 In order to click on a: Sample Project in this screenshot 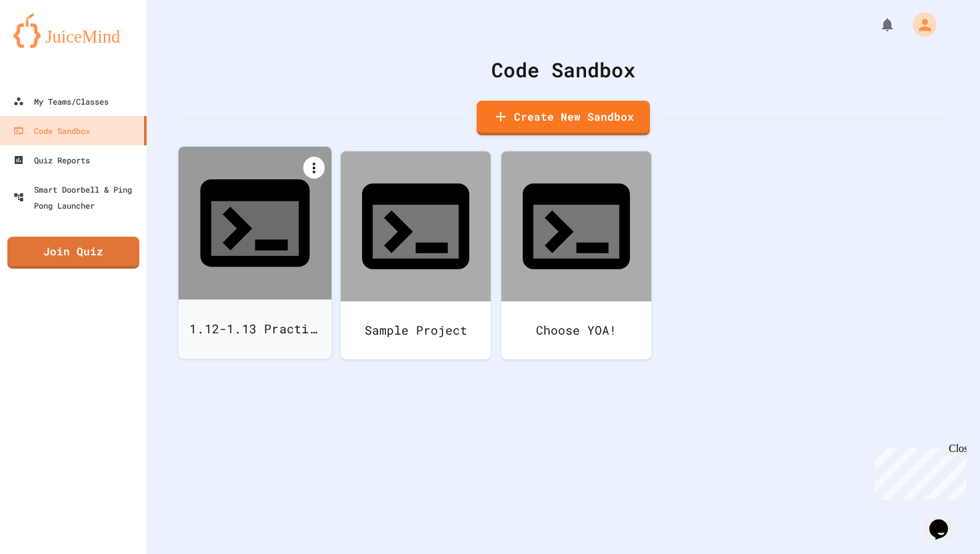, I will do `click(416, 255)`.